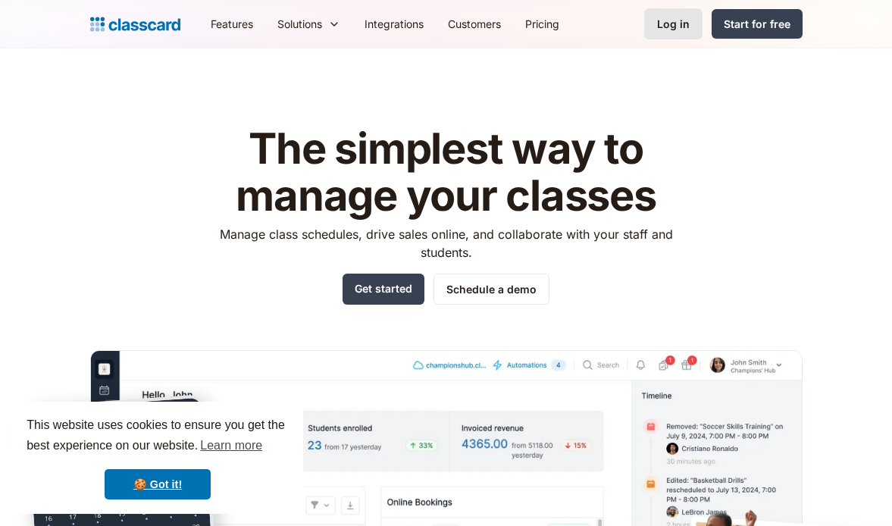  What do you see at coordinates (158, 484) in the screenshot?
I see `a: dismiss cookie message` at bounding box center [158, 484].